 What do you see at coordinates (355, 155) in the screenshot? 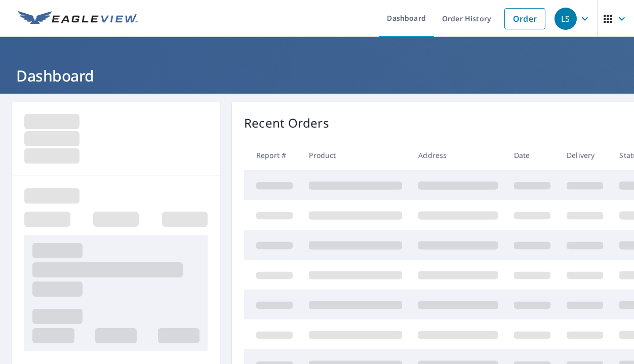
I see `th: Product` at bounding box center [355, 155].